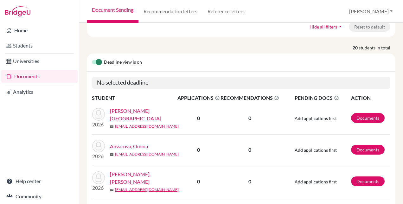  Describe the element at coordinates (18, 11) in the screenshot. I see `img: Bridge-U` at that location.